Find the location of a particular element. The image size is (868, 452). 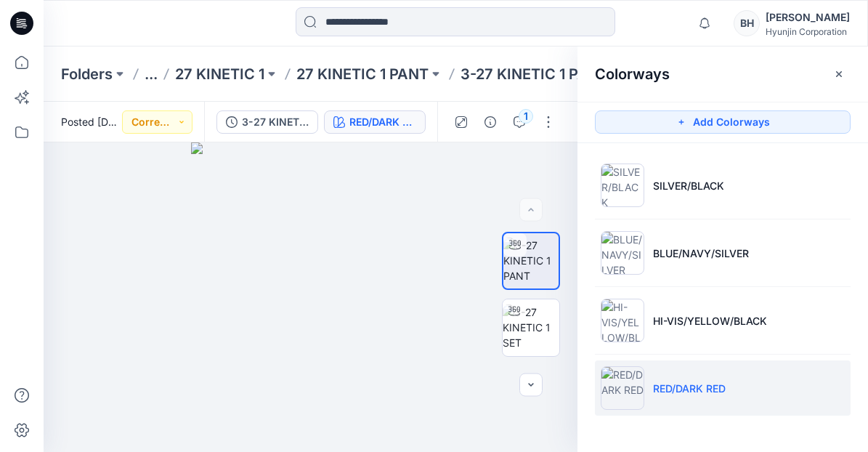

div: 1 is located at coordinates (526, 116).